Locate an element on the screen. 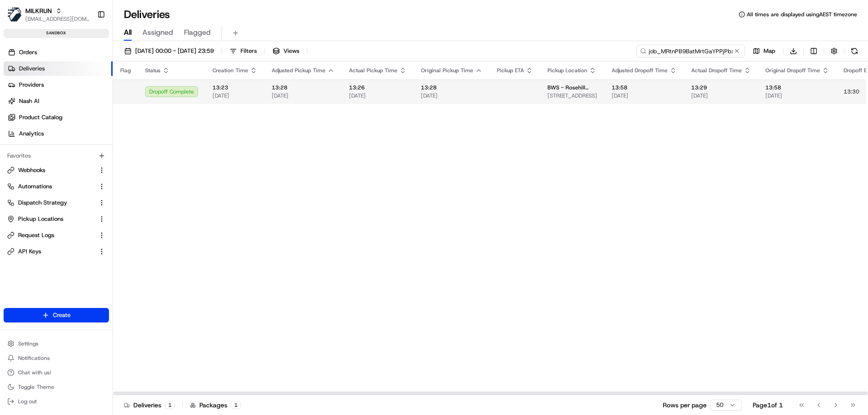 This screenshot has width=868, height=415. a: API Keys is located at coordinates (50, 251).